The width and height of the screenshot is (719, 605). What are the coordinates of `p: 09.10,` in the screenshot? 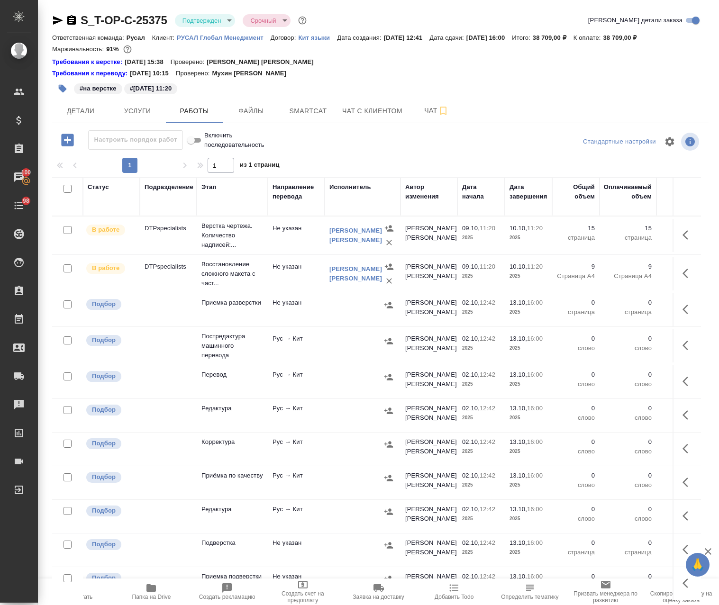 It's located at (470, 266).